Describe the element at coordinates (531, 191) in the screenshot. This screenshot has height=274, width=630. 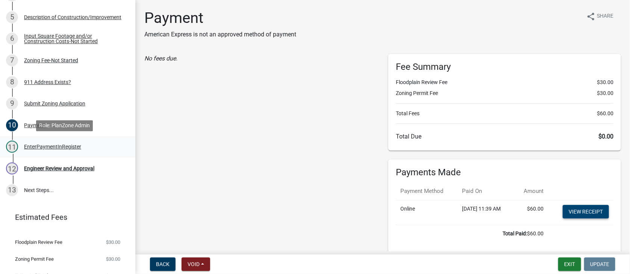
I see `th: Amount` at that location.